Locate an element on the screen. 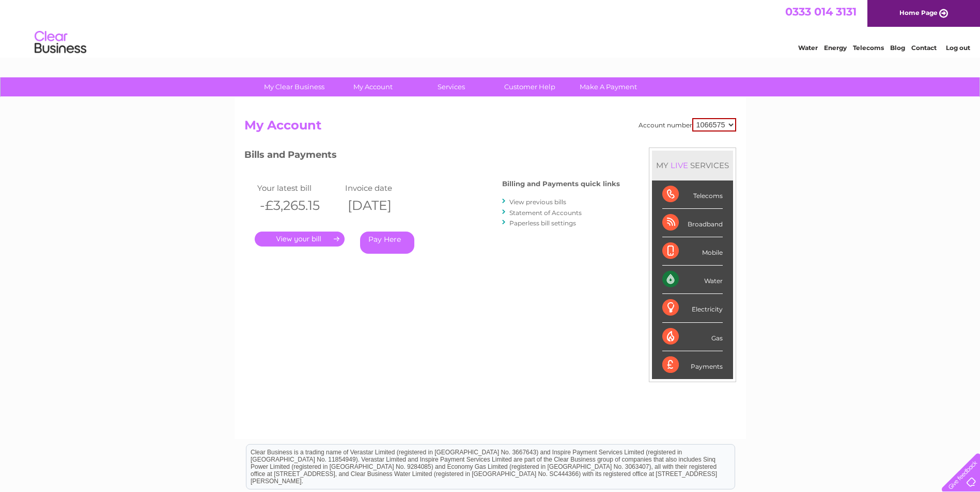 This screenshot has width=980, height=492. div: Mobile is located at coordinates (692, 251).